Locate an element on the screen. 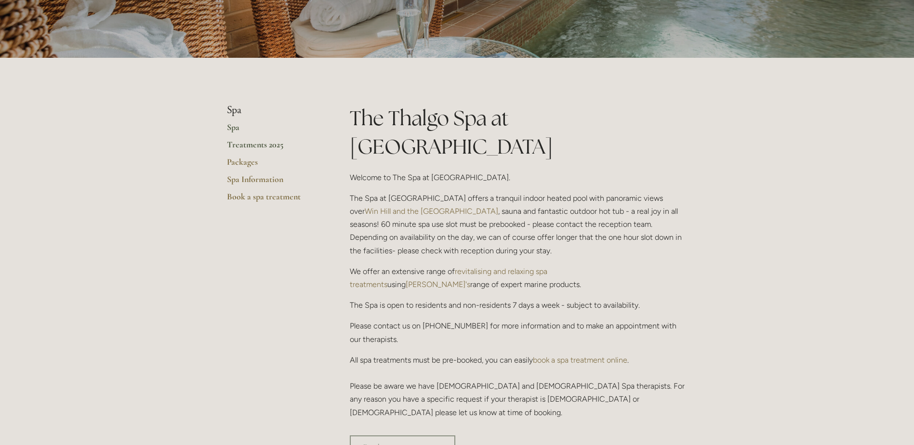 The image size is (914, 445). a: Spa is located at coordinates (273, 131).